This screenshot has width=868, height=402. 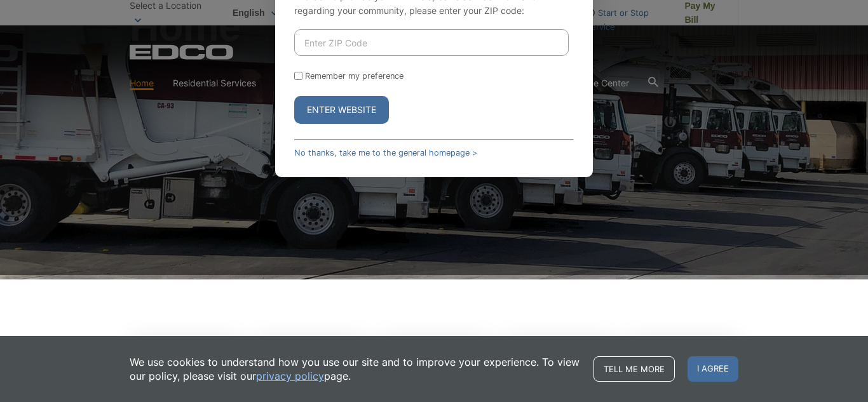 I want to click on label: Remember my preference, so click(x=354, y=75).